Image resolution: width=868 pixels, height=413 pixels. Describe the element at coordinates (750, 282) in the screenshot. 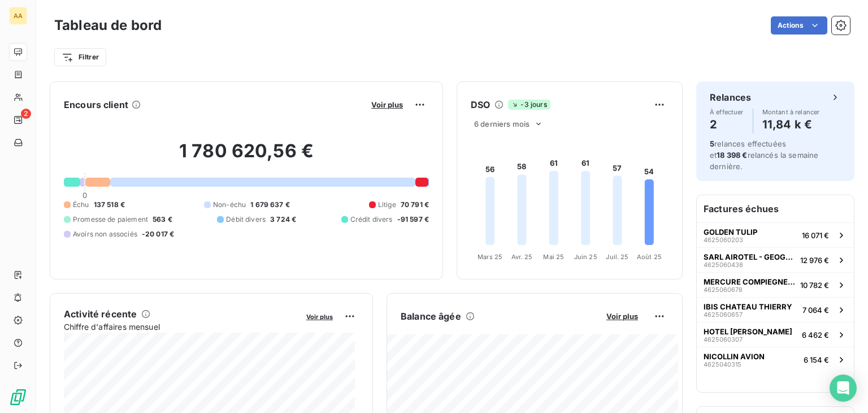

I see `span: MERCURE COMPIEGNE - STGHC` at that location.